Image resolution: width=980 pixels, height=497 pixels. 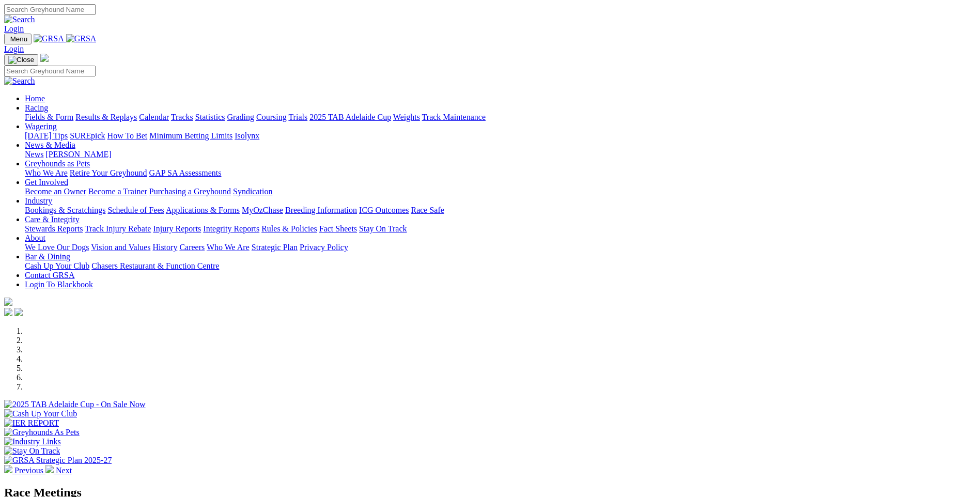 What do you see at coordinates (500, 247) in the screenshot?
I see `div: About` at bounding box center [500, 247].